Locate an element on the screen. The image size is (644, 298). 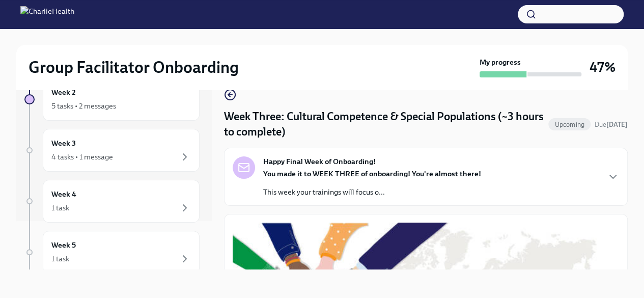
a: Week 25 tasks • 2 messages is located at coordinates (112, 100).